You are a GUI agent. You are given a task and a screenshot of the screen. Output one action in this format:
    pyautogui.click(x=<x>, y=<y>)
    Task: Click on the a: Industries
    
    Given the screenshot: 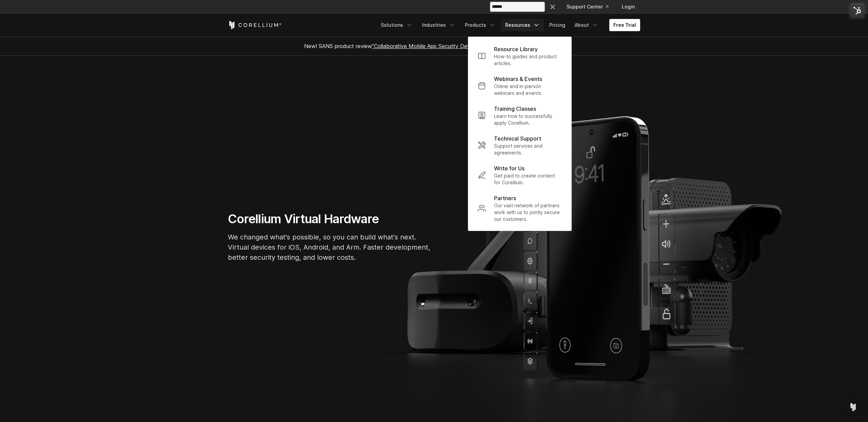 What is the action you would take?
    pyautogui.click(x=439, y=25)
    